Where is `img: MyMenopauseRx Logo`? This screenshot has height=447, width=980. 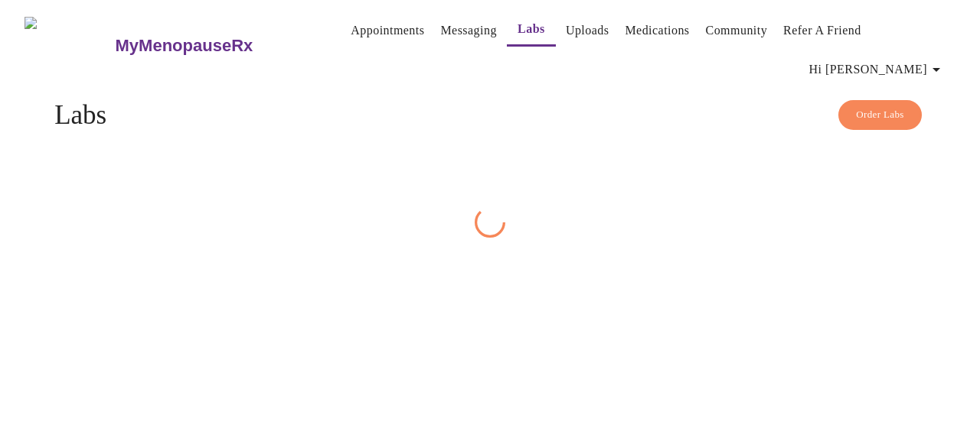
img: MyMenopauseRx Logo is located at coordinates (68, 45).